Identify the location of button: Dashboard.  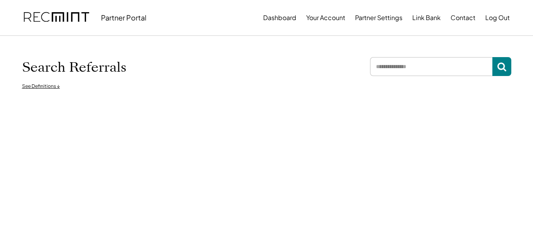
(280, 18).